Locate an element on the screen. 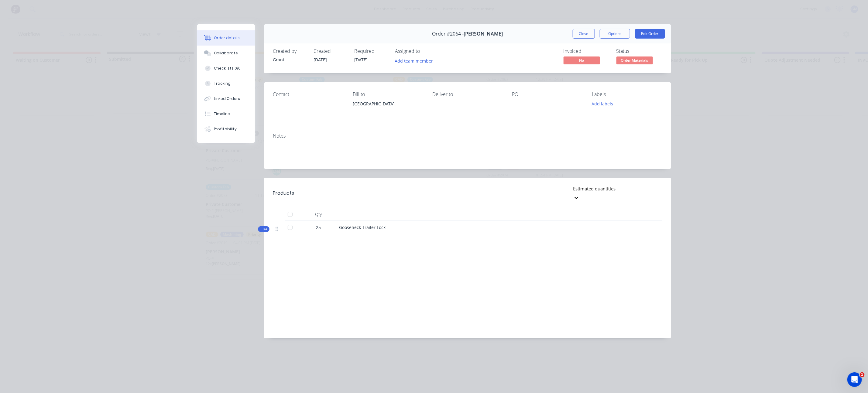 The height and width of the screenshot is (393, 868). span: 25 is located at coordinates (319, 227).